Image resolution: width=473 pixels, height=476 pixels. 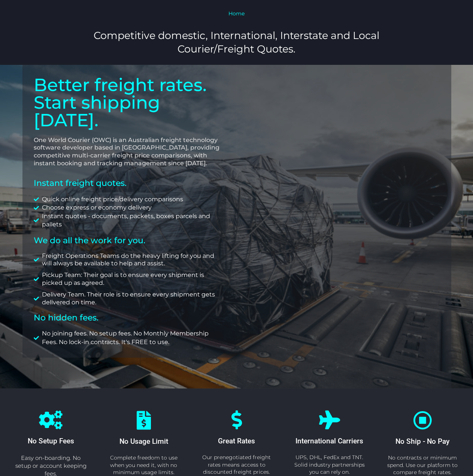 What do you see at coordinates (329, 441) in the screenshot?
I see `span: International Carriers` at bounding box center [329, 441].